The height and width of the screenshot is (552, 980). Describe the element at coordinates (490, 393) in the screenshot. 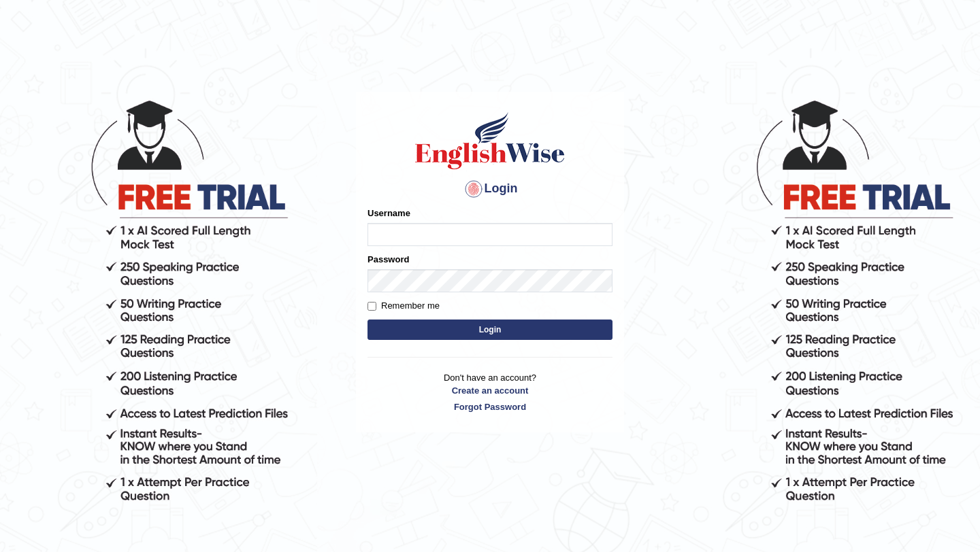

I see `p: Don't have an account?` at that location.